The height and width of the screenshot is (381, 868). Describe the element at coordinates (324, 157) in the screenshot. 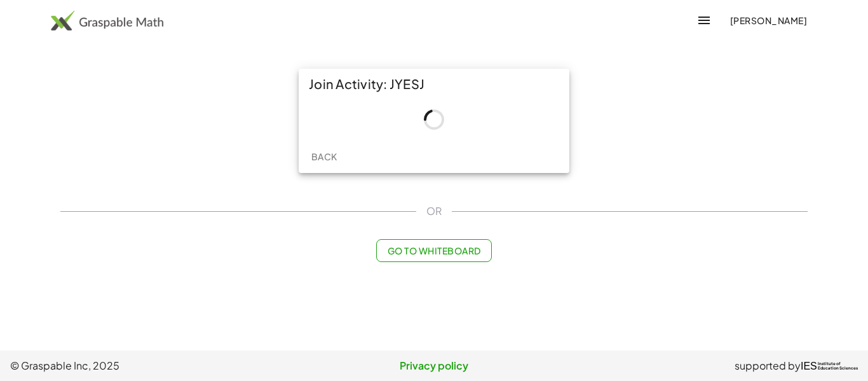

I see `span: Back` at that location.